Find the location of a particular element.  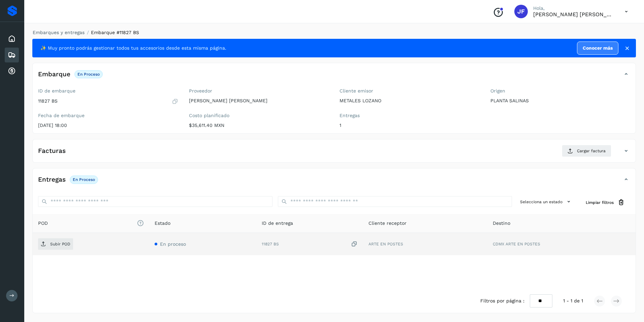

label: Entregas is located at coordinates (410, 115).